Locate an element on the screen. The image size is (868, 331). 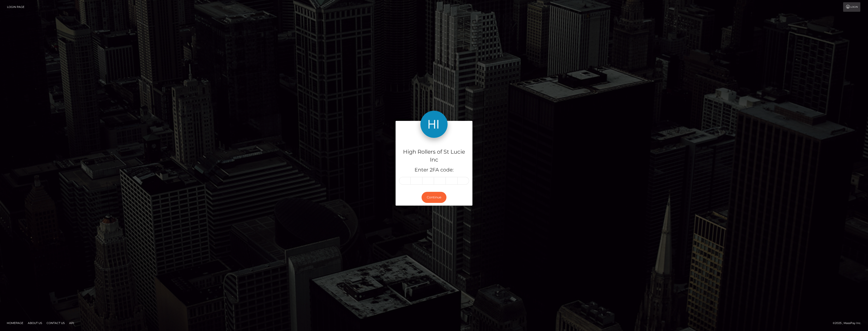
a: Homepage is located at coordinates (15, 323).